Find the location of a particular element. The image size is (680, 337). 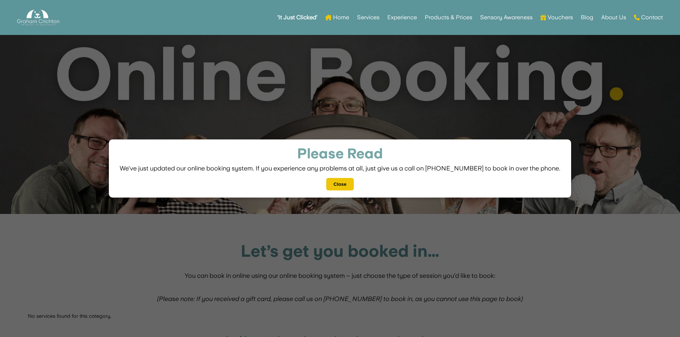

a: Vouchers is located at coordinates (557, 17).